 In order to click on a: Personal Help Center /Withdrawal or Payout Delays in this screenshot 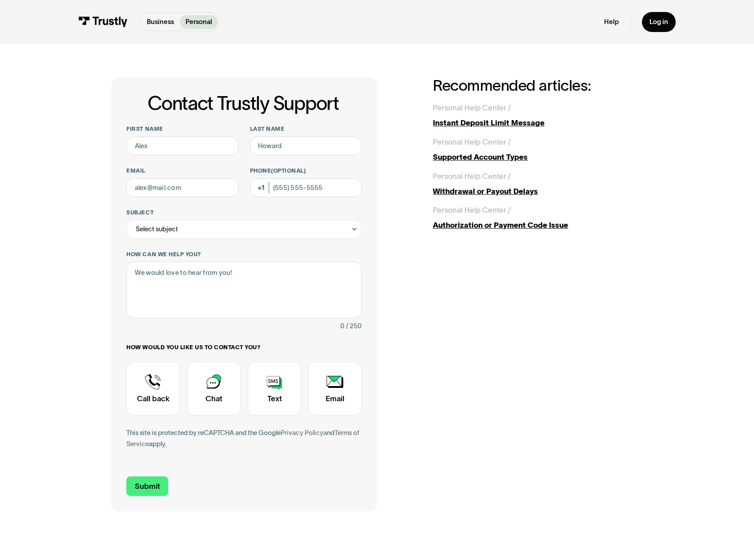, I will do `click(538, 184)`.